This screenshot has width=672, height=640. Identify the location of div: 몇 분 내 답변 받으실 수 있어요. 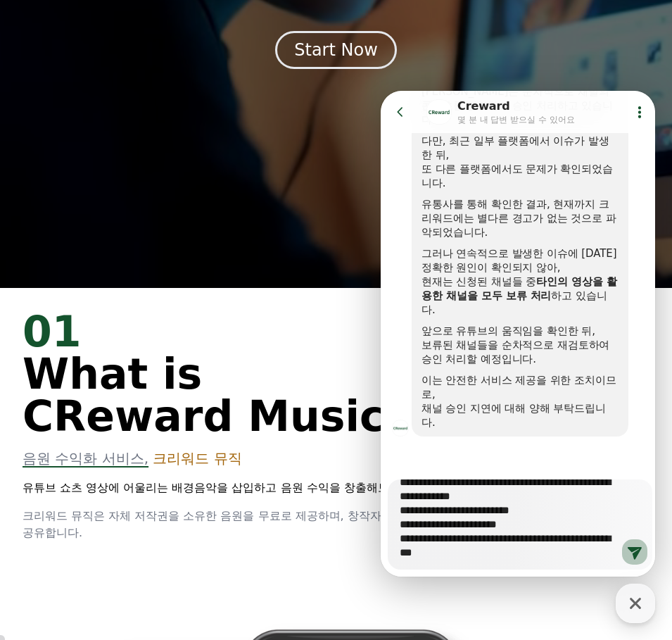
(135, 29).